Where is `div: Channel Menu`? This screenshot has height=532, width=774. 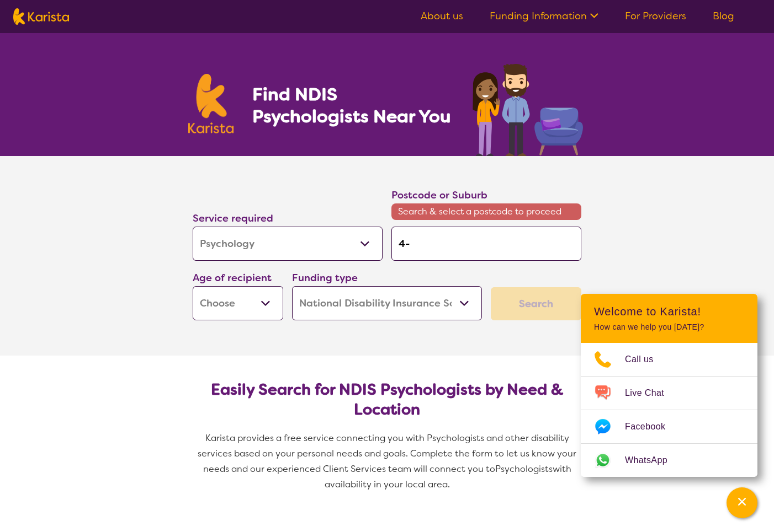
div: Channel Menu is located at coordinates (669, 386).